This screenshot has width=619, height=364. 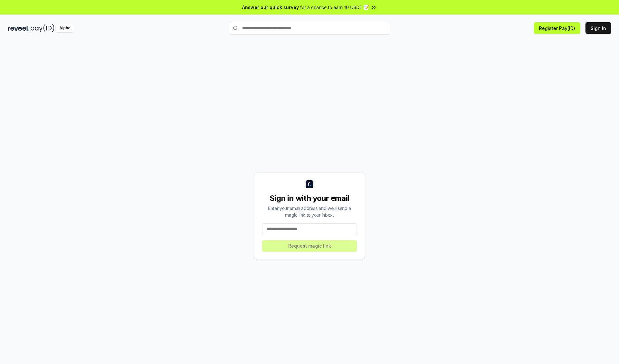 I want to click on span: Answer our quick survey, so click(x=270, y=7).